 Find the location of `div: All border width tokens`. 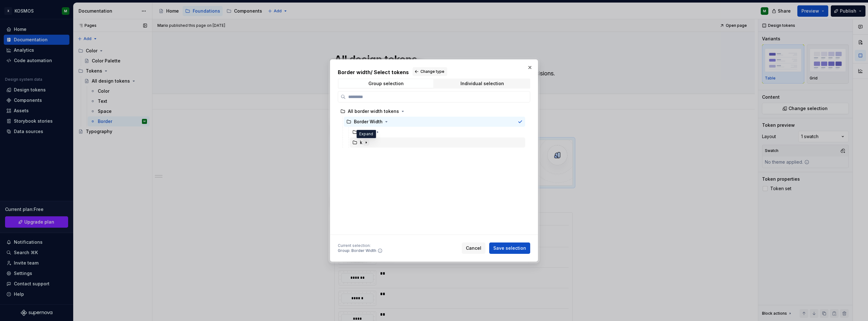

div: All border width tokens is located at coordinates (374, 111).